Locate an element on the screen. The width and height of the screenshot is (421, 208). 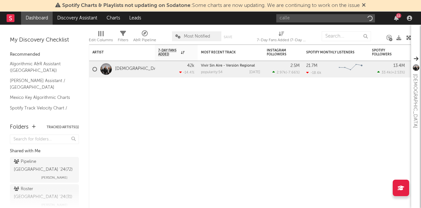
a: Vivir Sin Aire - Versión Regional is located at coordinates (228, 65).